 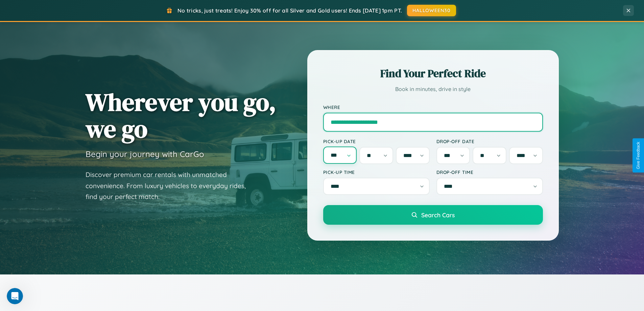 What do you see at coordinates (433, 73) in the screenshot?
I see `h2: Find Your Perfect Ride` at bounding box center [433, 73].